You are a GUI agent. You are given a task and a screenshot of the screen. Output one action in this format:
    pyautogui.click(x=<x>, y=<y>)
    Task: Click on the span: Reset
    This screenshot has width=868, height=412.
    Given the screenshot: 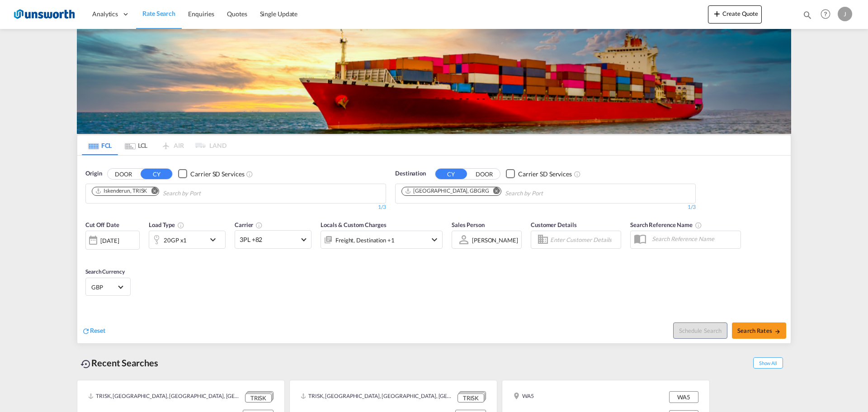 What is the action you would take?
    pyautogui.click(x=98, y=330)
    